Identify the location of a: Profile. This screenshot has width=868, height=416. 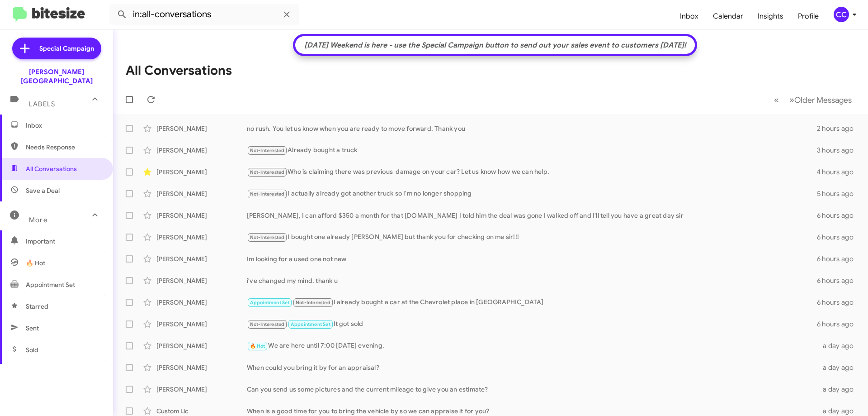
(809, 16).